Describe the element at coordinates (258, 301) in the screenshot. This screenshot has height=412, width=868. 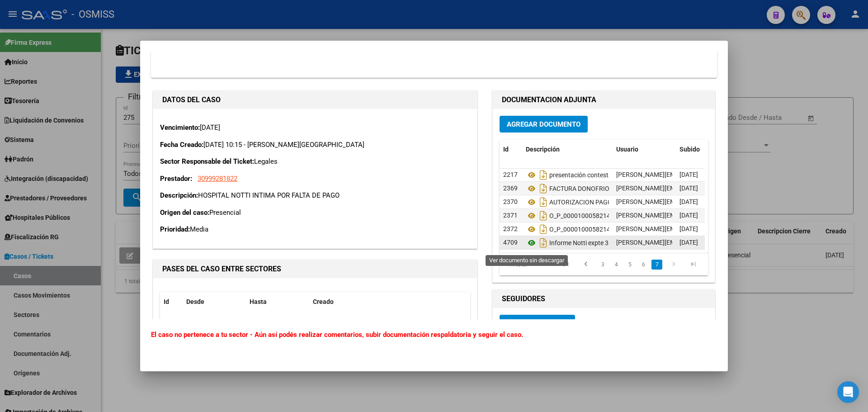
I see `span: Hasta` at that location.